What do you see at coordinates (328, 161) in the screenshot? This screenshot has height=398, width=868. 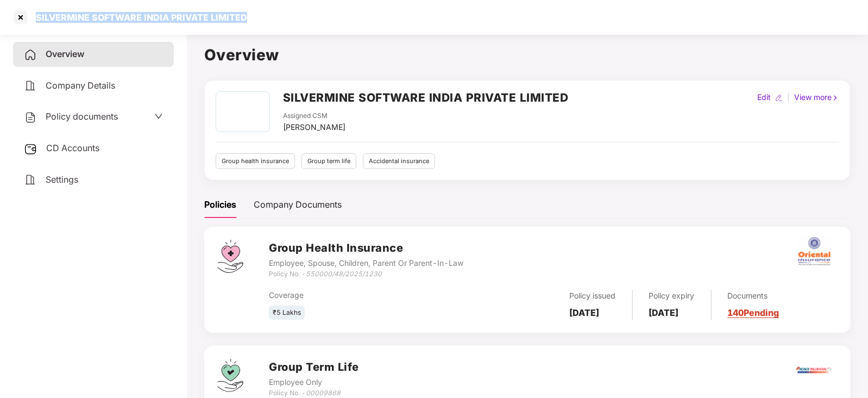 I see `div: Group term life` at bounding box center [328, 161].